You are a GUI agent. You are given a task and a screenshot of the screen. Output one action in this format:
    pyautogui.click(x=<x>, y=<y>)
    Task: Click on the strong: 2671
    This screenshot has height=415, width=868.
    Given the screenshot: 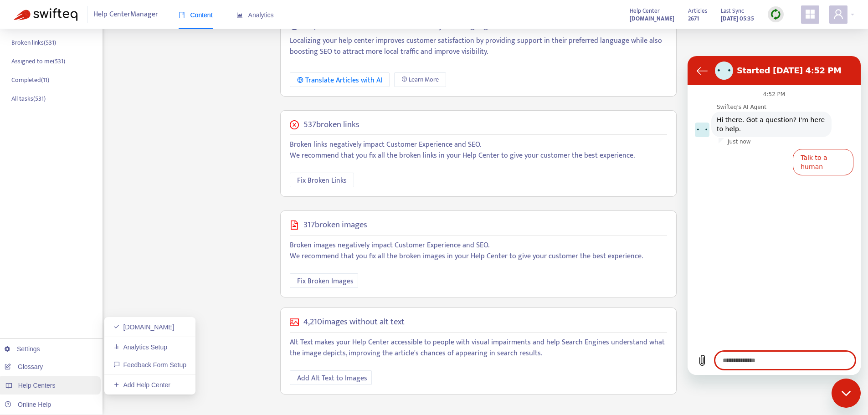 What is the action you would take?
    pyautogui.click(x=694, y=18)
    